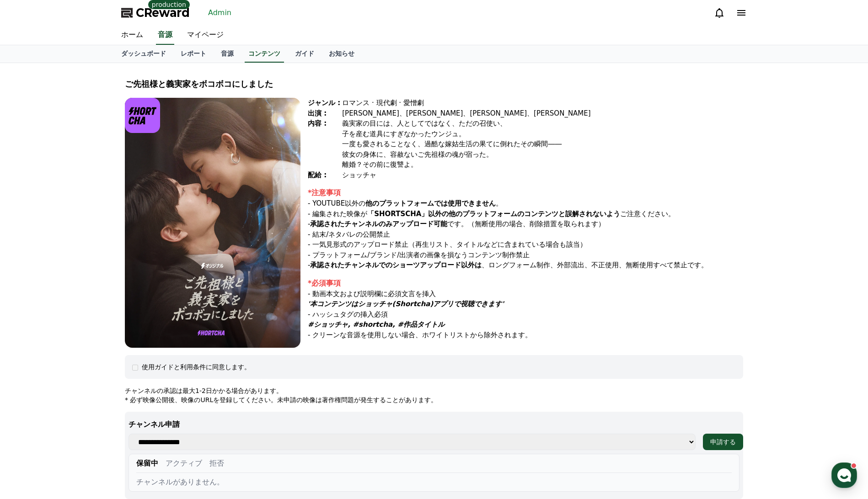 This screenshot has width=868, height=499. Describe the element at coordinates (163, 13) in the screenshot. I see `span: CReward` at that location.